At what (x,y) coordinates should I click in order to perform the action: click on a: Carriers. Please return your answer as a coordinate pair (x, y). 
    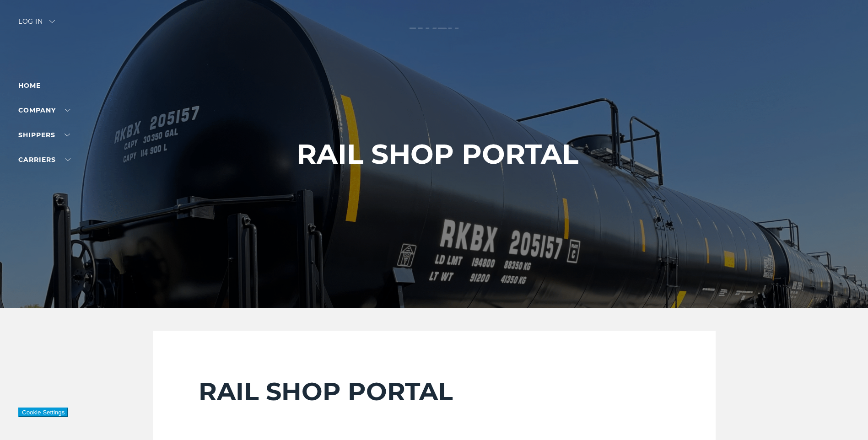
    Looking at the image, I should click on (45, 160).